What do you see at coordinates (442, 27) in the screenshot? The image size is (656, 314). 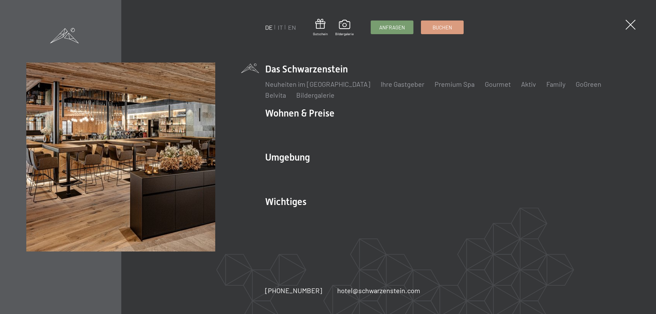 I see `a: Buchen` at bounding box center [442, 27].